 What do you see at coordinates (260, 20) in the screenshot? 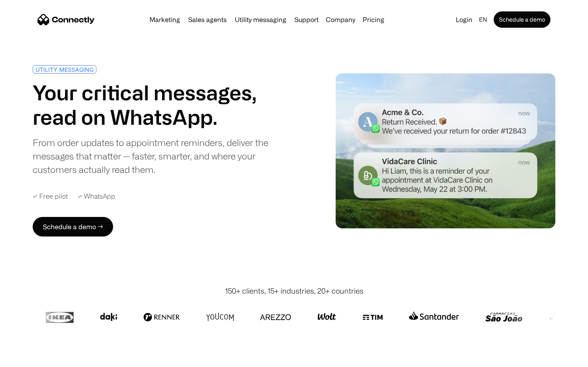
I see `a: Utility messaging` at bounding box center [260, 20].